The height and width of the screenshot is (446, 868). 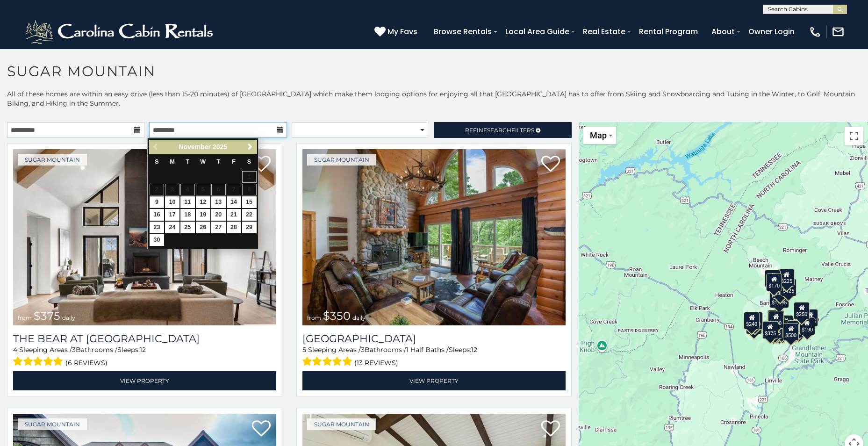 What do you see at coordinates (397, 31) in the screenshot?
I see `a: My Favs` at bounding box center [397, 31].